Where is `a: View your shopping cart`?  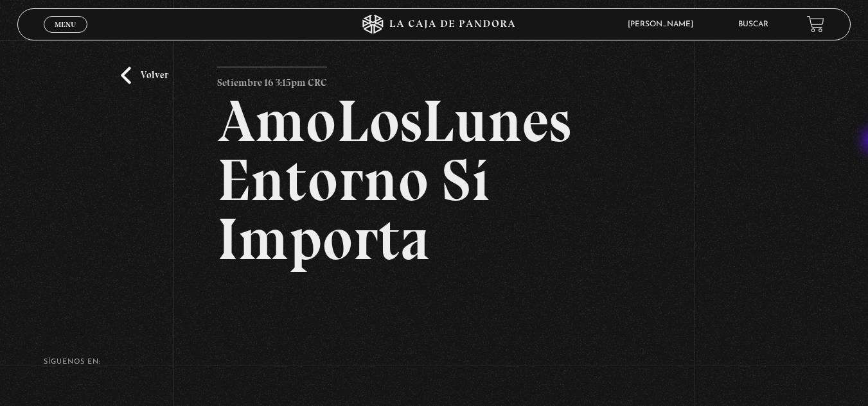
a: View your shopping cart is located at coordinates (816, 24).